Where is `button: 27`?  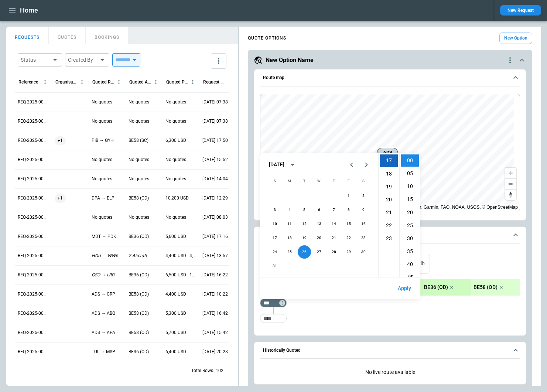 button: 27 is located at coordinates (319, 252).